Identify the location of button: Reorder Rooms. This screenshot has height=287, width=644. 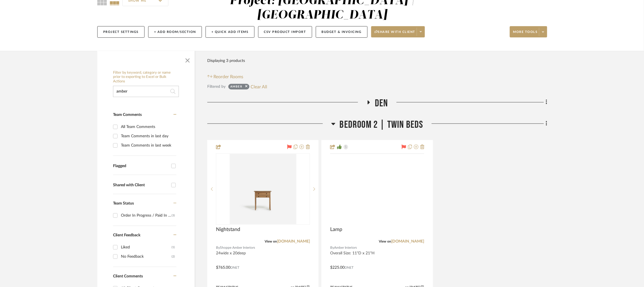
(225, 77).